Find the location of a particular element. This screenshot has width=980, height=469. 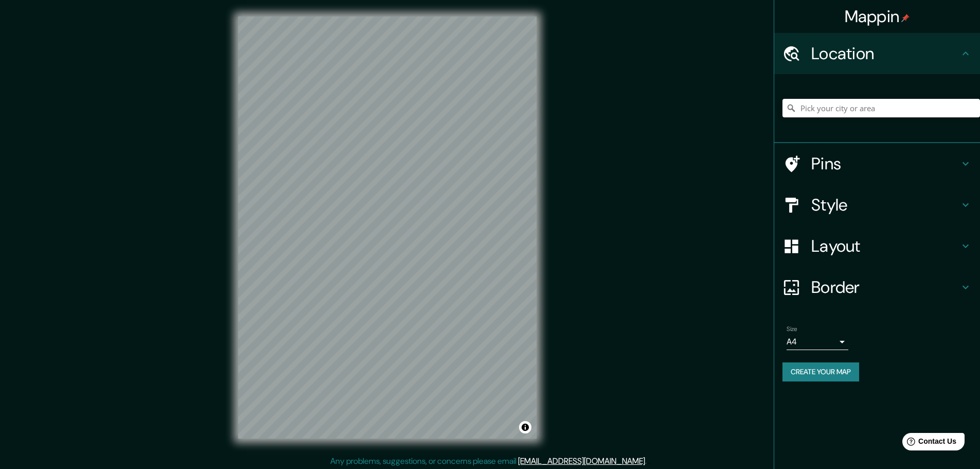

div: Pins is located at coordinates (878, 164).